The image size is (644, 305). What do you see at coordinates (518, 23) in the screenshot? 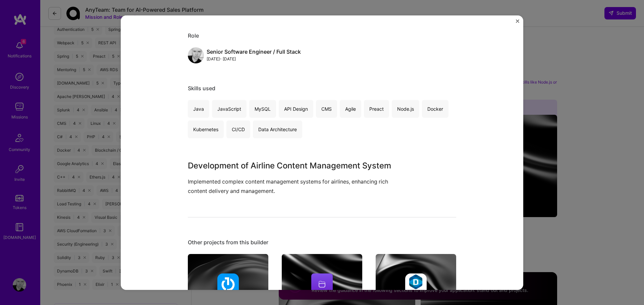
I see `button: Close` at bounding box center [518, 23].